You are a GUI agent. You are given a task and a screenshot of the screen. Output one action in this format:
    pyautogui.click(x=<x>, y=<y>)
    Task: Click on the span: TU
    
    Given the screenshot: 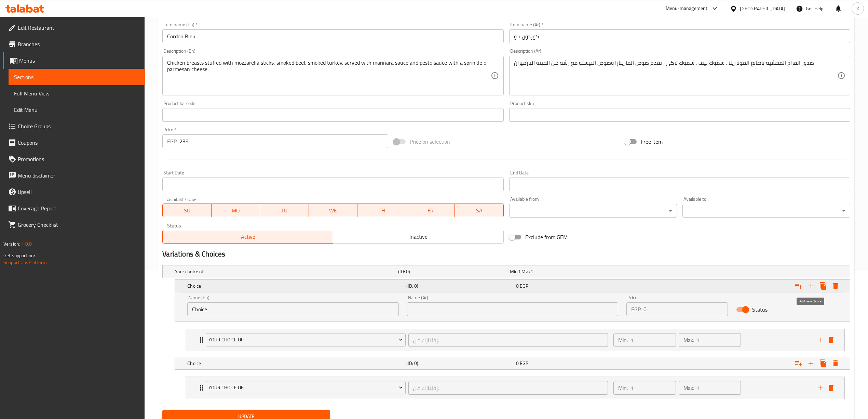 What is the action you would take?
    pyautogui.click(x=284, y=210)
    